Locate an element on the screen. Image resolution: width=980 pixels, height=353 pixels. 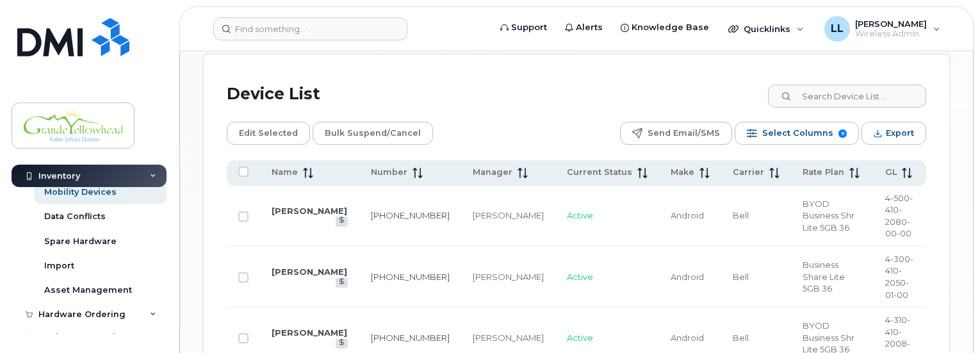
span: Support is located at coordinates (529, 28).